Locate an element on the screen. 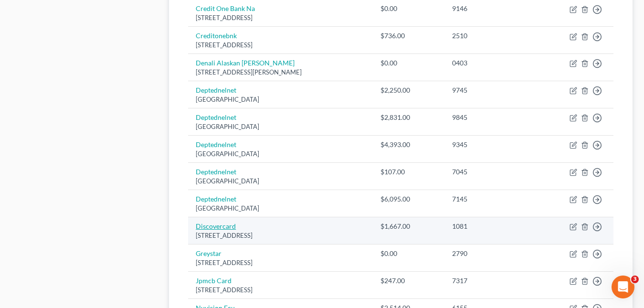  div: $247.00 is located at coordinates (409, 281).